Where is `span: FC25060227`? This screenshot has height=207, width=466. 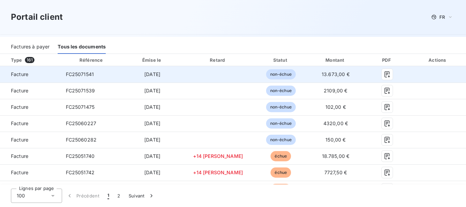 span: FC25060227 is located at coordinates (81, 123).